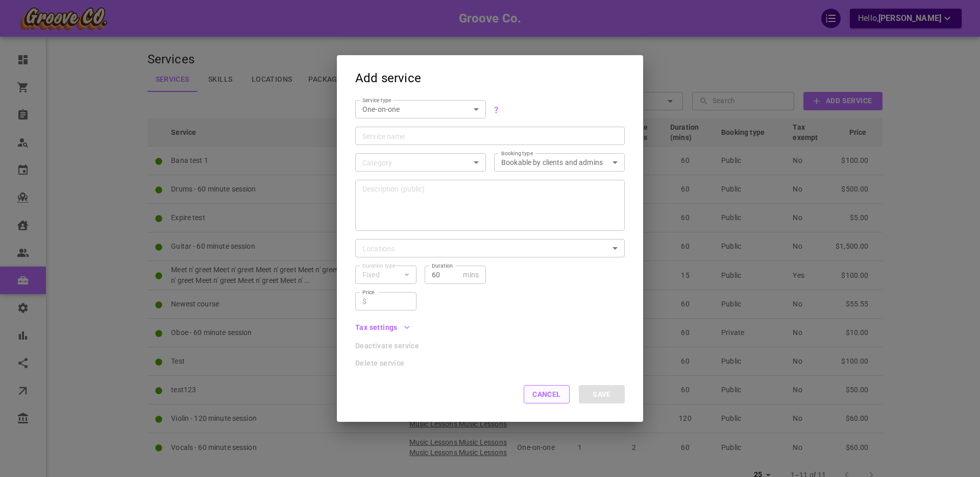 This screenshot has height=477, width=980. What do you see at coordinates (386, 275) in the screenshot?
I see `div: Fixed` at bounding box center [386, 275].